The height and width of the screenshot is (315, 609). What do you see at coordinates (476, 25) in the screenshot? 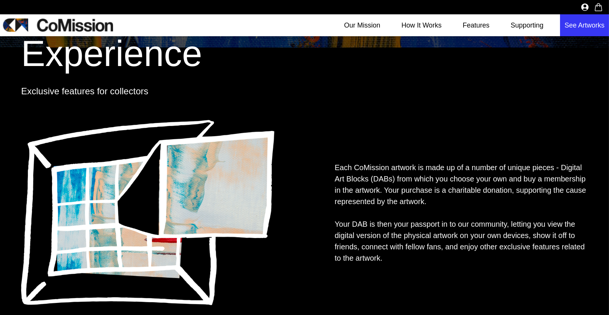
I see `a: Features` at bounding box center [476, 25].